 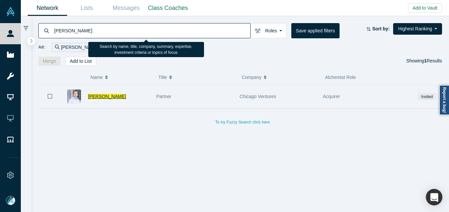 I want to click on a: Class Coaches, so click(x=168, y=8).